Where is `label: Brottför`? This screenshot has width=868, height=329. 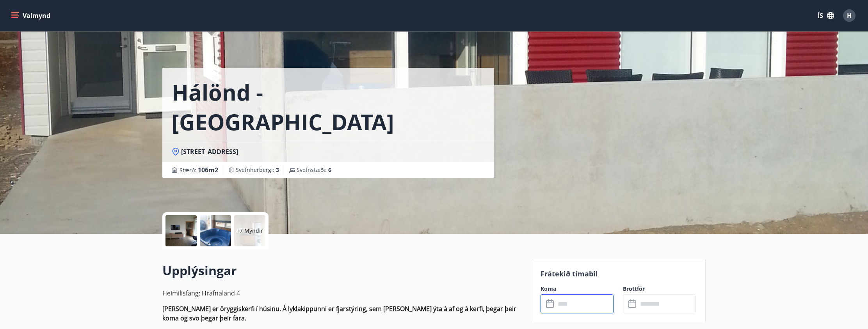 label: Brottför is located at coordinates (660, 289).